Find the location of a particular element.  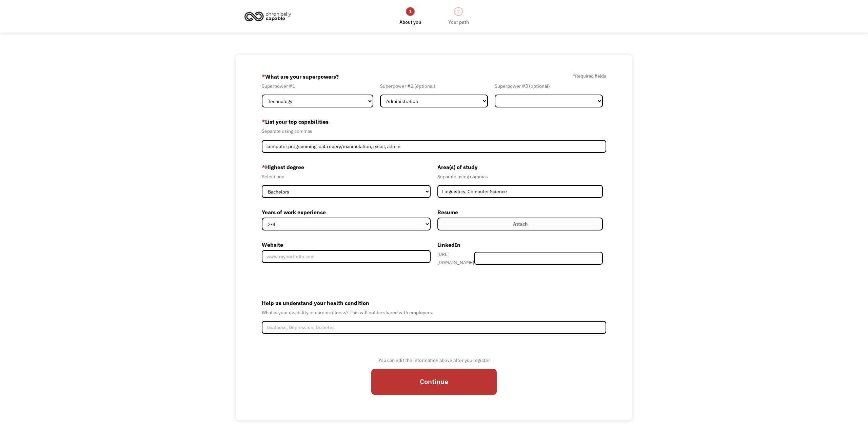

input: Continue is located at coordinates (434, 382).